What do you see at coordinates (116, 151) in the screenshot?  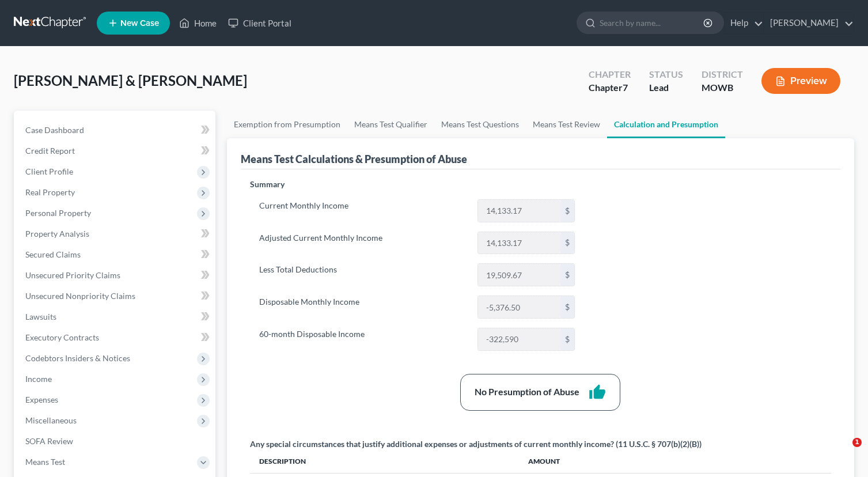 I see `a: Credit Report` at bounding box center [116, 151].